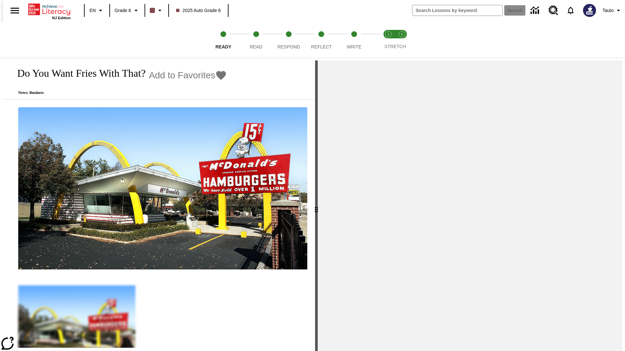 The width and height of the screenshot is (625, 351). I want to click on div: reading, so click(159, 204).